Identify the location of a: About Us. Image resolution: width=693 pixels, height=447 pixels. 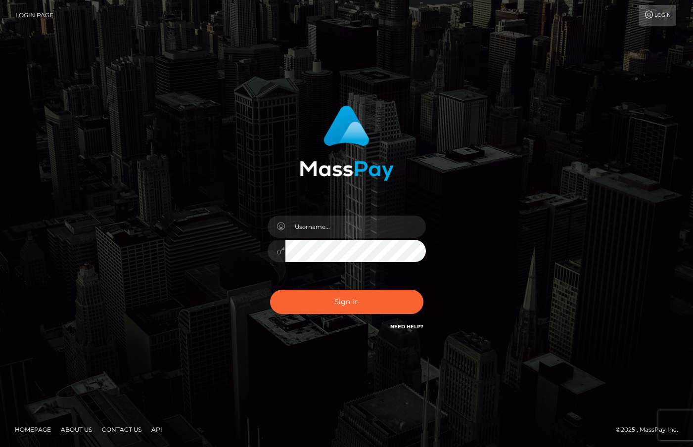
(76, 429).